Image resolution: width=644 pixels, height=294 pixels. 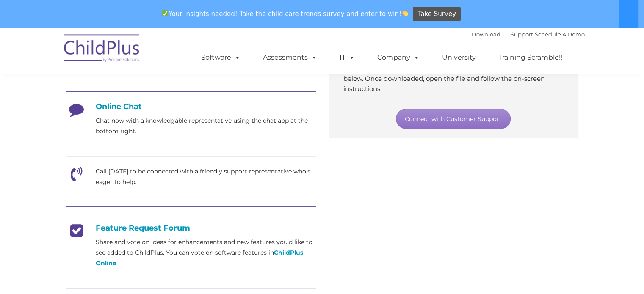 I want to click on p: Chat now with a knowledgable representative using the chat app at the bottom right., so click(x=206, y=126).